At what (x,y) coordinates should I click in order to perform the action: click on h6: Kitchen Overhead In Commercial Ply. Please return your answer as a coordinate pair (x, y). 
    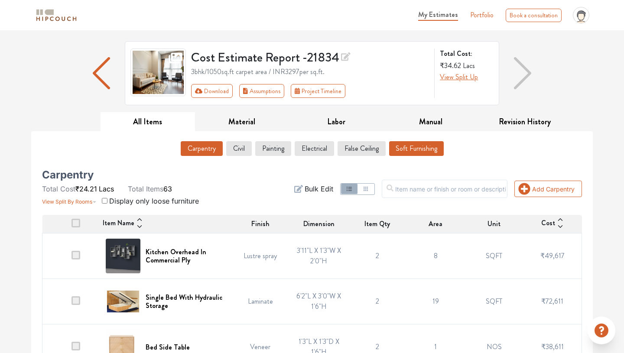
    Looking at the image, I should click on (185, 256).